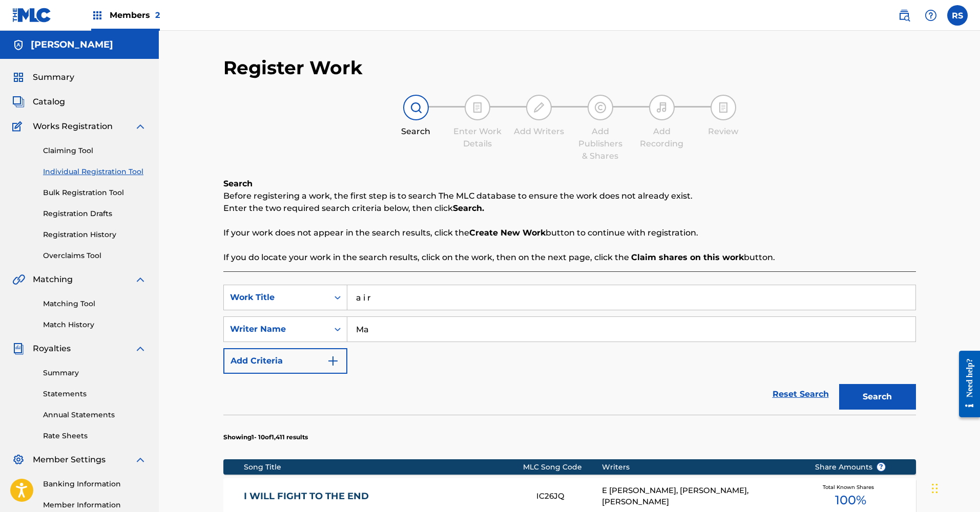 The height and width of the screenshot is (512, 980). I want to click on a: Rate Sheets, so click(95, 435).